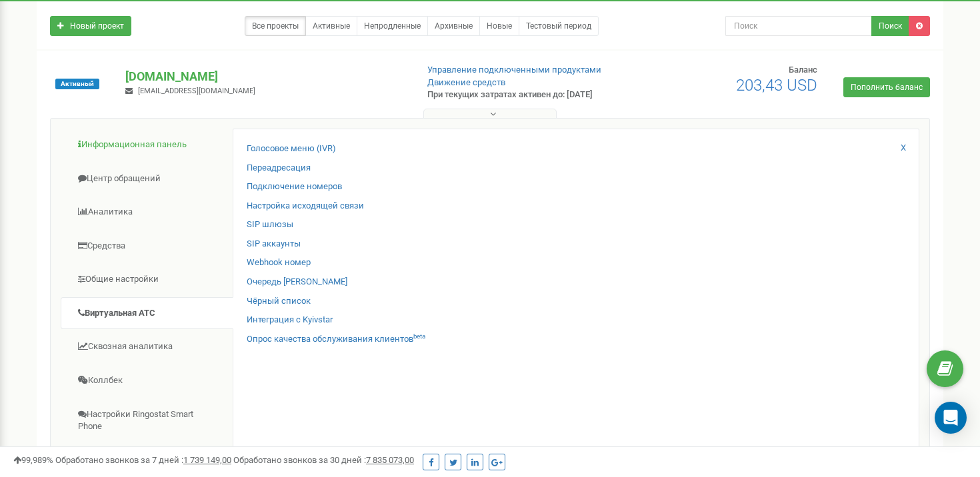  I want to click on a: Активные, so click(331, 26).